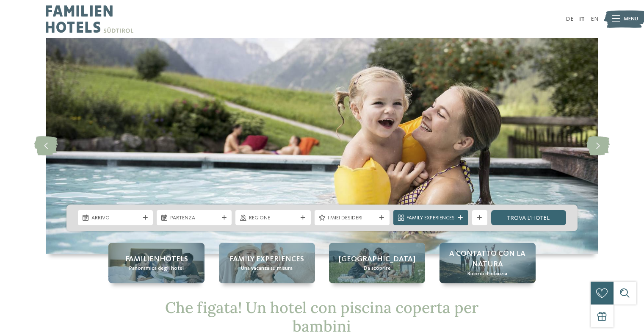 The height and width of the screenshot is (335, 644). What do you see at coordinates (595, 19) in the screenshot?
I see `a: EN` at bounding box center [595, 19].